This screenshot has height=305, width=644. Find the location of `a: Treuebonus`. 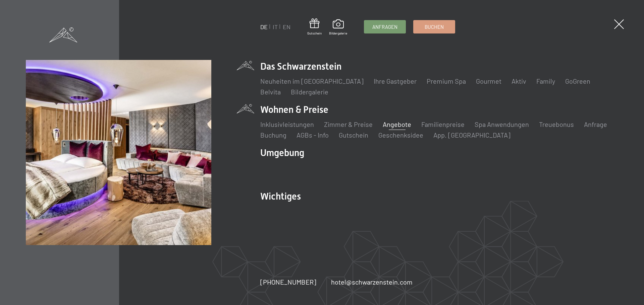

a: Treuebonus is located at coordinates (556, 124).